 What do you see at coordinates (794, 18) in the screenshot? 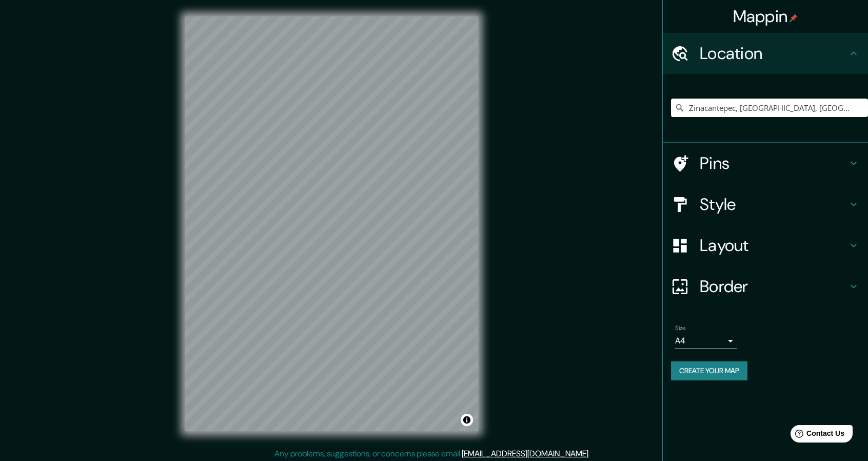
I see `img: pin-icon.png` at bounding box center [794, 18].